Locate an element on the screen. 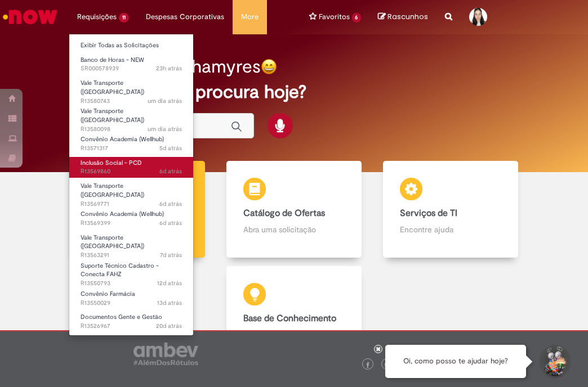  span: R13569860 is located at coordinates (131, 171).